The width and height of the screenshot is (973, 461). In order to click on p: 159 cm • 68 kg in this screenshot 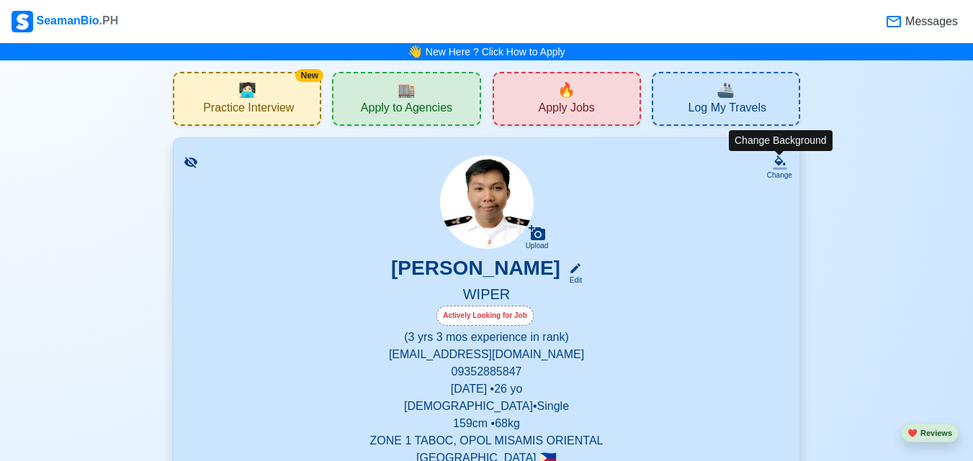, I will do `click(486, 424)`.